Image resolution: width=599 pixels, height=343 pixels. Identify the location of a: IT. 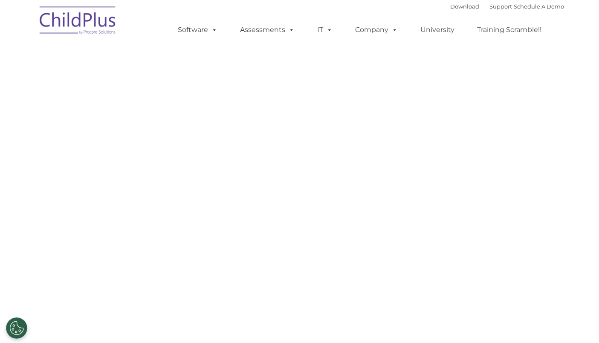
(325, 30).